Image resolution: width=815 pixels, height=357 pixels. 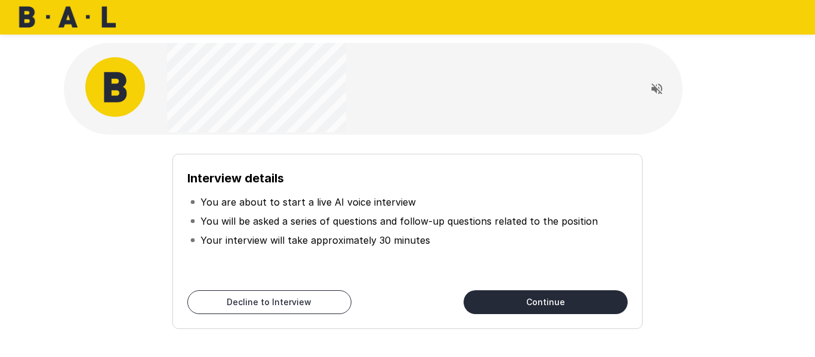 What do you see at coordinates (657, 89) in the screenshot?
I see `button: Read questions aloud` at bounding box center [657, 89].